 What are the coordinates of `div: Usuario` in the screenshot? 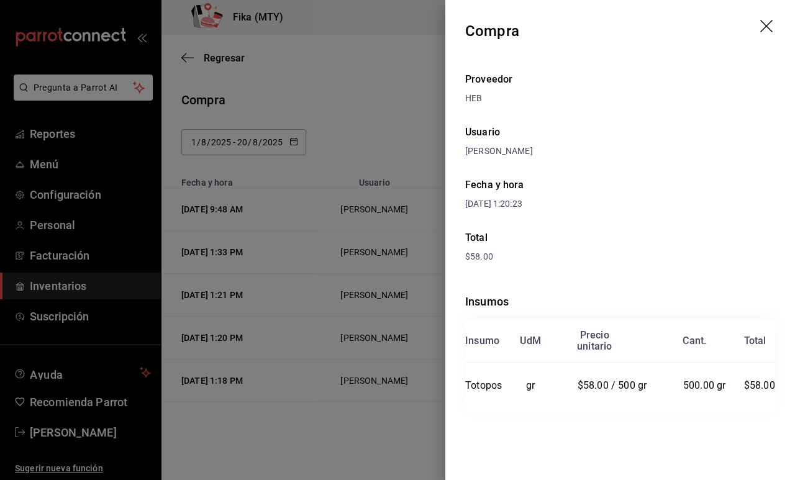 It's located at (620, 132).